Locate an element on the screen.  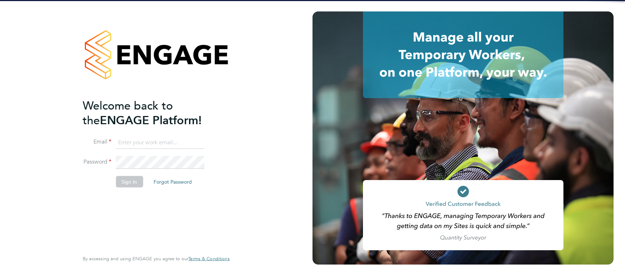
span: Terms & Conditions is located at coordinates (209, 258).